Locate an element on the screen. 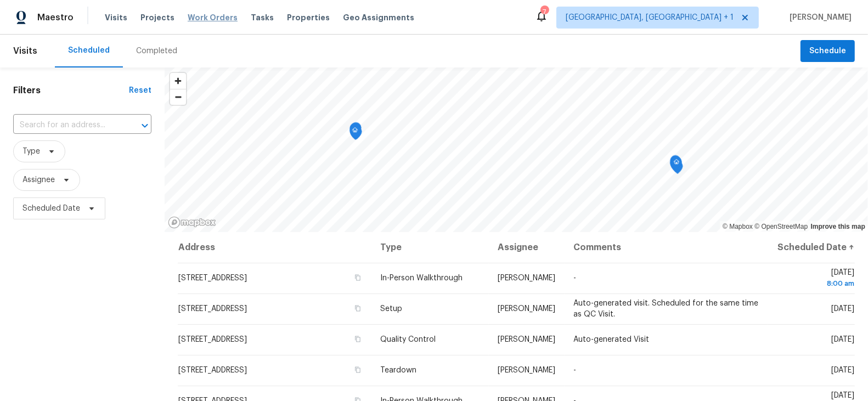 The height and width of the screenshot is (401, 868). button: Open is located at coordinates (145, 126).